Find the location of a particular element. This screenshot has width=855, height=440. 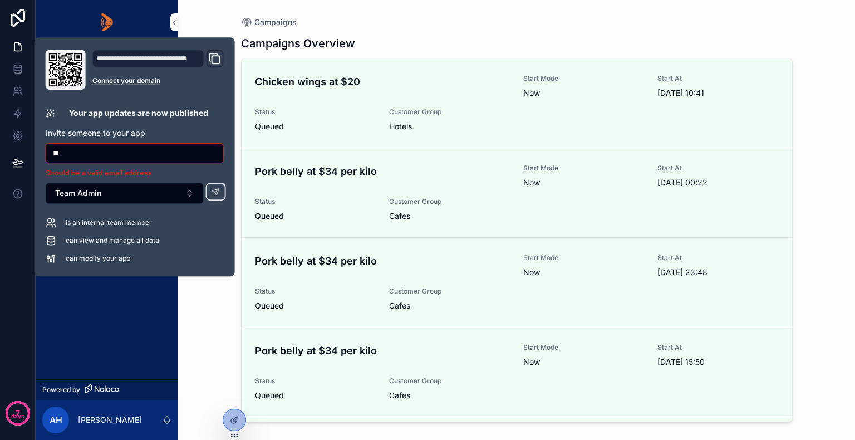

p: 7 is located at coordinates (18, 413).